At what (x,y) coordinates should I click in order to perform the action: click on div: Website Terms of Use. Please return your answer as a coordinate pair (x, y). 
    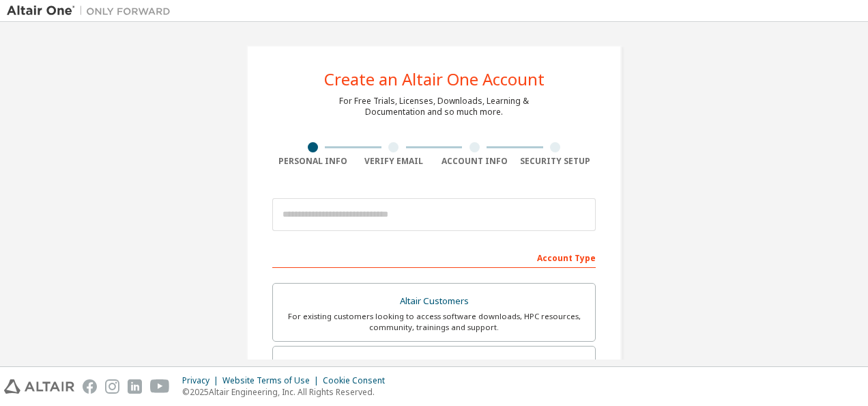
    Looking at the image, I should click on (272, 380).